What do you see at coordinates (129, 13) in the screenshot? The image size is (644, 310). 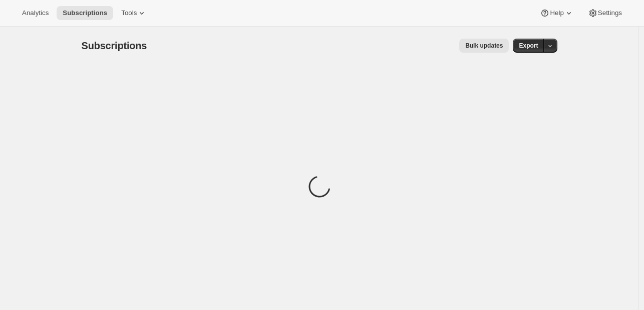 I see `span: Tools` at bounding box center [129, 13].